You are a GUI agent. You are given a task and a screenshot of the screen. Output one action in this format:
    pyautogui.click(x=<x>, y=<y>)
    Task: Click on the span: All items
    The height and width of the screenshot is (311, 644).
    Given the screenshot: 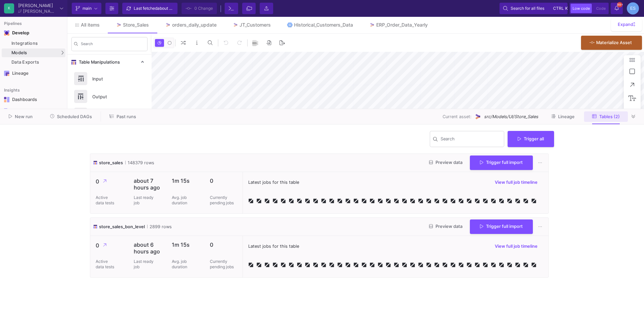 What is the action you would take?
    pyautogui.click(x=90, y=25)
    